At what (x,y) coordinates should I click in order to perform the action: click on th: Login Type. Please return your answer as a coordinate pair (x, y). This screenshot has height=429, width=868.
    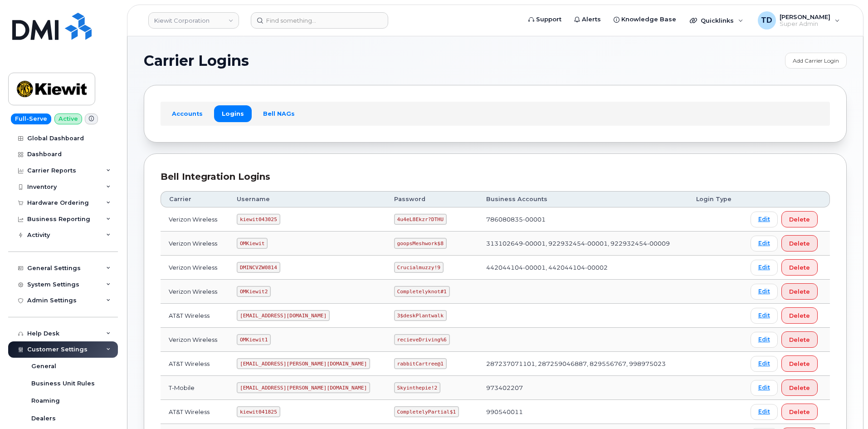
    Looking at the image, I should click on (715, 199).